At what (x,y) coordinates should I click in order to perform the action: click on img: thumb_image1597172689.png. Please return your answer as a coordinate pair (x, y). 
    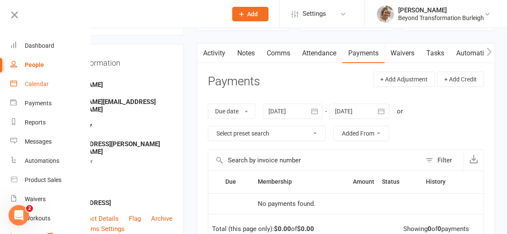
    Looking at the image, I should click on (386, 14).